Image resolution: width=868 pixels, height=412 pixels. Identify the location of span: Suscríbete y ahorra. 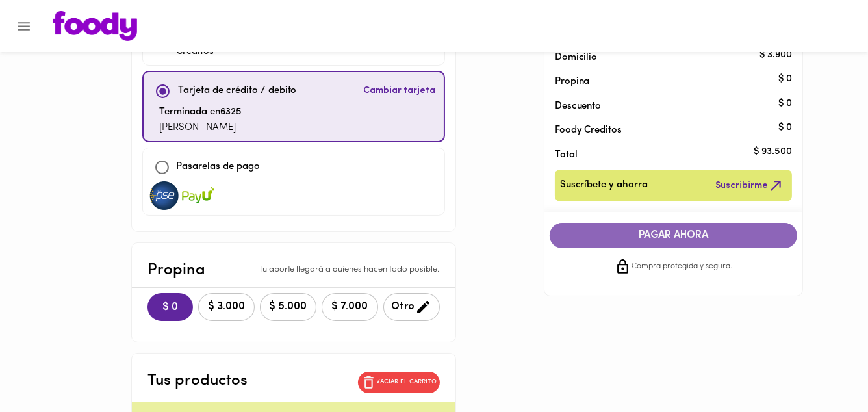
(604, 186).